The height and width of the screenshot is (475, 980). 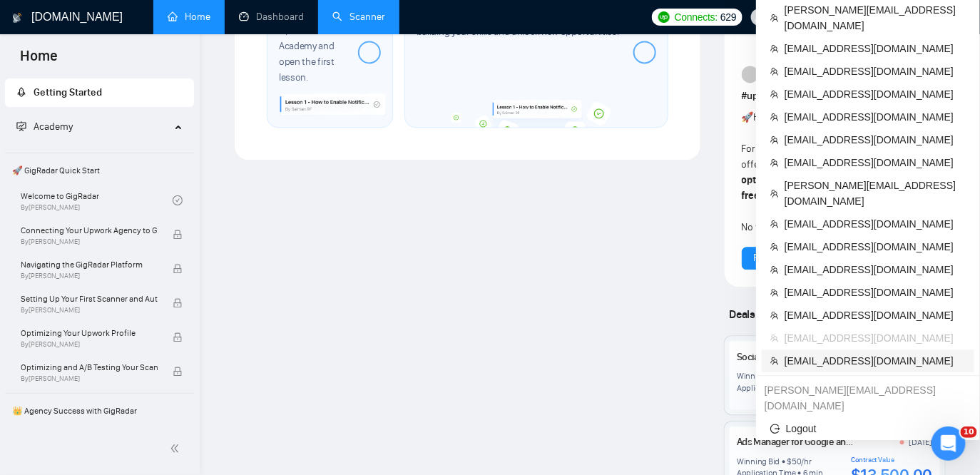 What do you see at coordinates (664, 17) in the screenshot?
I see `img: upwork-logo.png` at bounding box center [664, 17].